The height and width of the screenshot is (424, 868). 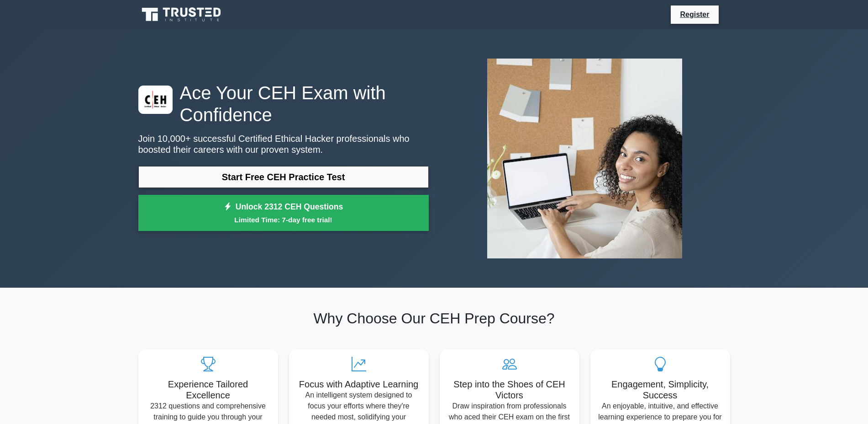 I want to click on a: Register, so click(x=695, y=14).